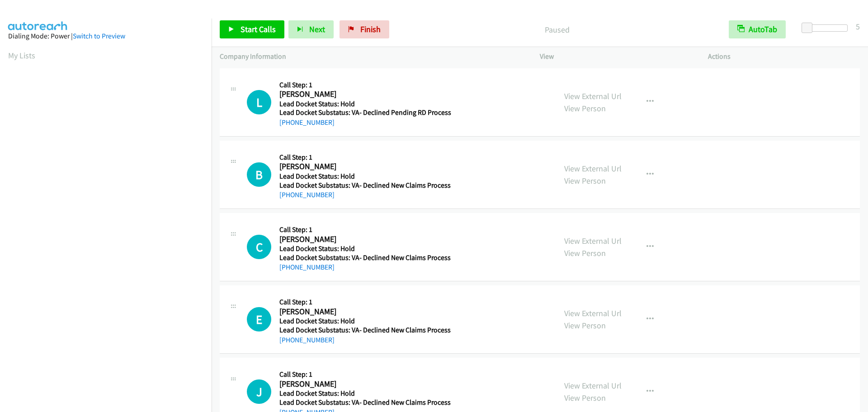  I want to click on h1: C, so click(259, 247).